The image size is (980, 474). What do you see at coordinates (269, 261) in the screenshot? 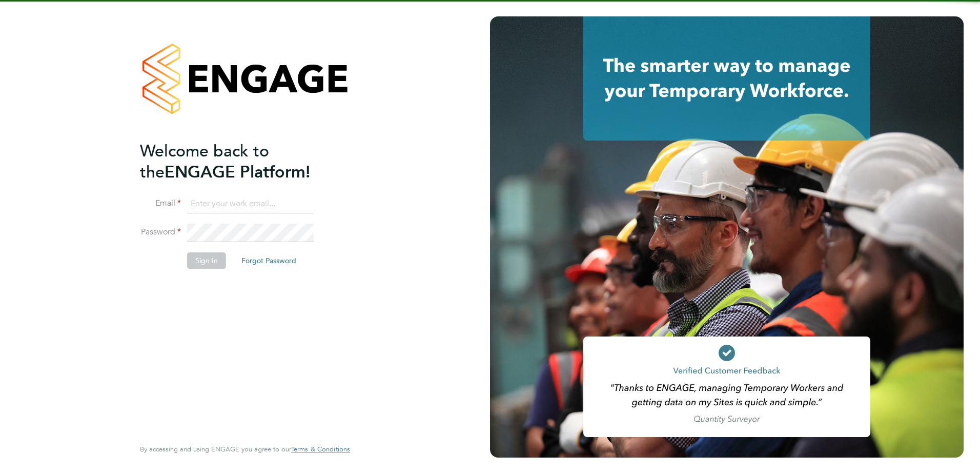
I see `button: Forgot Password` at bounding box center [269, 261].